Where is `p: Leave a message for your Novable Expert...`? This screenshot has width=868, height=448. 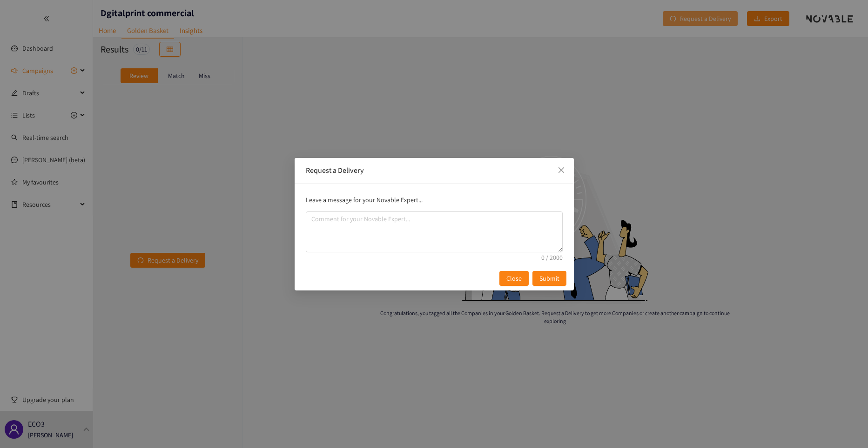
p: Leave a message for your Novable Expert... is located at coordinates (434, 200).